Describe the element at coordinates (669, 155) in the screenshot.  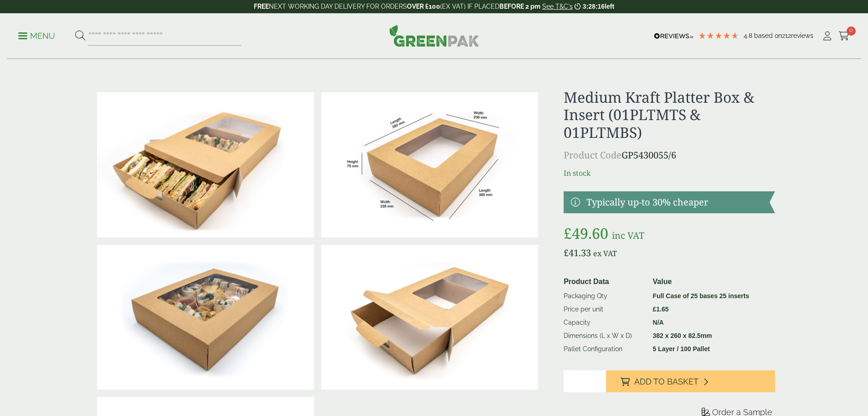
I see `p: GP5430055/6` at that location.